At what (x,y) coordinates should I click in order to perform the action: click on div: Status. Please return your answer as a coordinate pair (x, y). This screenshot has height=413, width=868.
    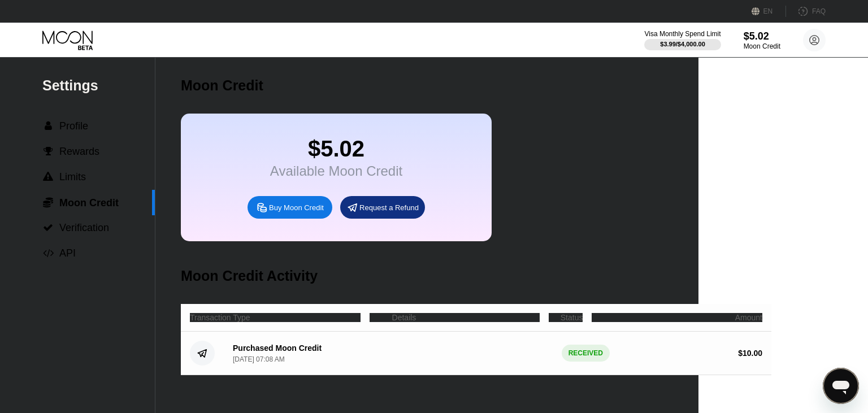
    Looking at the image, I should click on (572, 317).